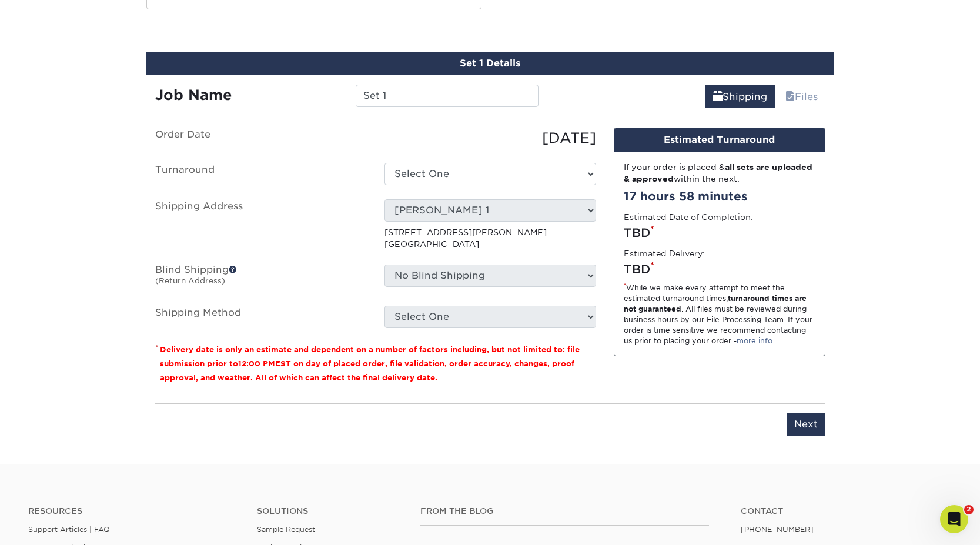 The width and height of the screenshot is (980, 545). What do you see at coordinates (846, 511) in the screenshot?
I see `a: Contact` at bounding box center [846, 511].